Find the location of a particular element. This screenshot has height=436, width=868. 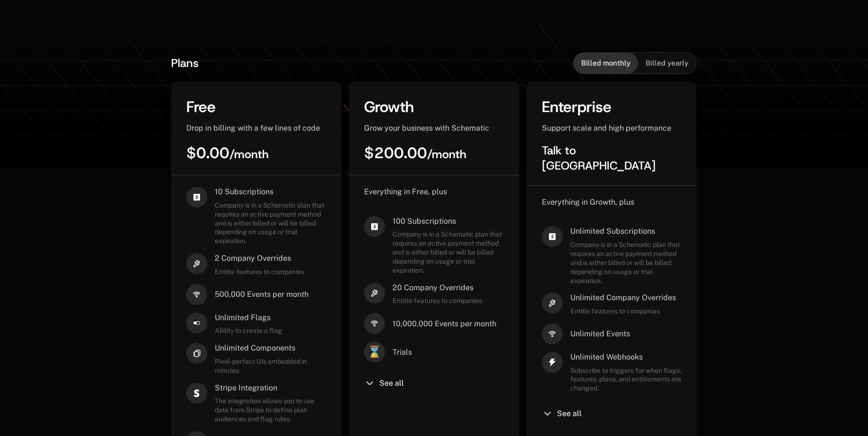

span: Ability to create a flag is located at coordinates (249, 330).